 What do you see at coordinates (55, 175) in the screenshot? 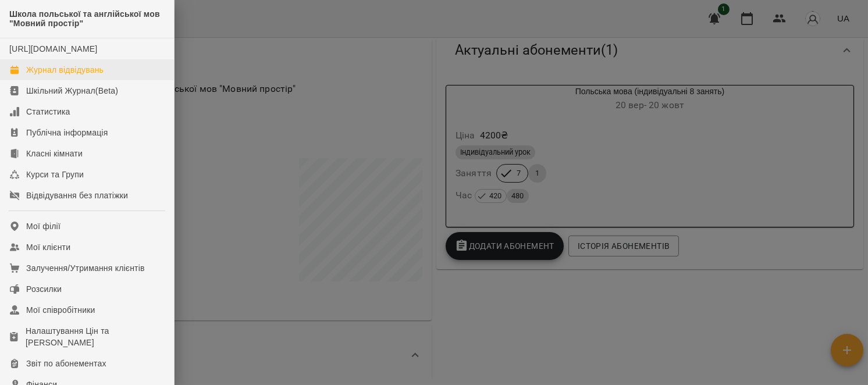
I see `div: Курси та Групи` at bounding box center [55, 175].